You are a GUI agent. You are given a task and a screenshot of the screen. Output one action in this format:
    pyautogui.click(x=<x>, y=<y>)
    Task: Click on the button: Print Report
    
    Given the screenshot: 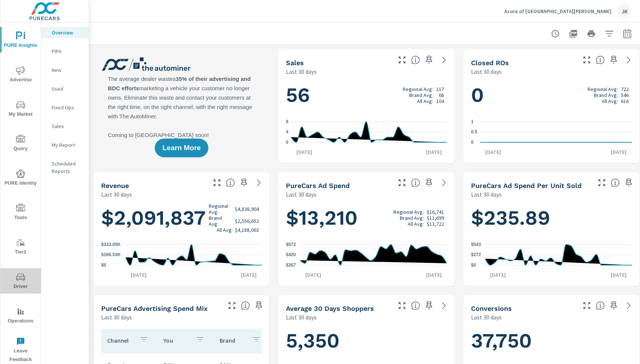 What is the action you would take?
    pyautogui.click(x=591, y=34)
    